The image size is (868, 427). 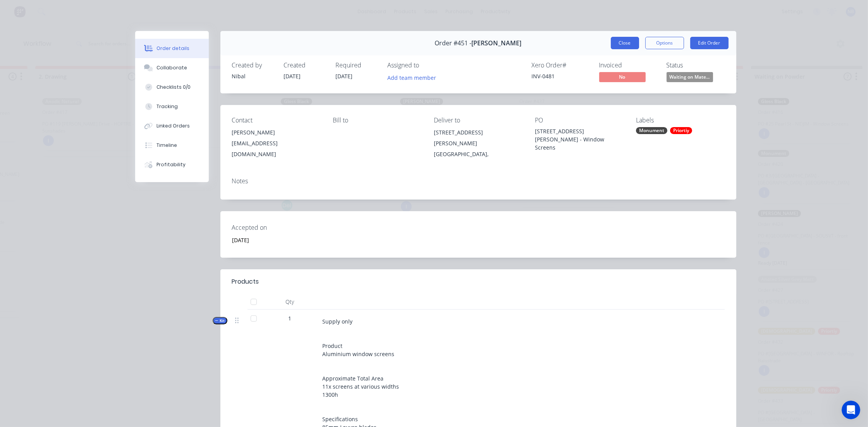 I want to click on button: go back, so click(x=12, y=11).